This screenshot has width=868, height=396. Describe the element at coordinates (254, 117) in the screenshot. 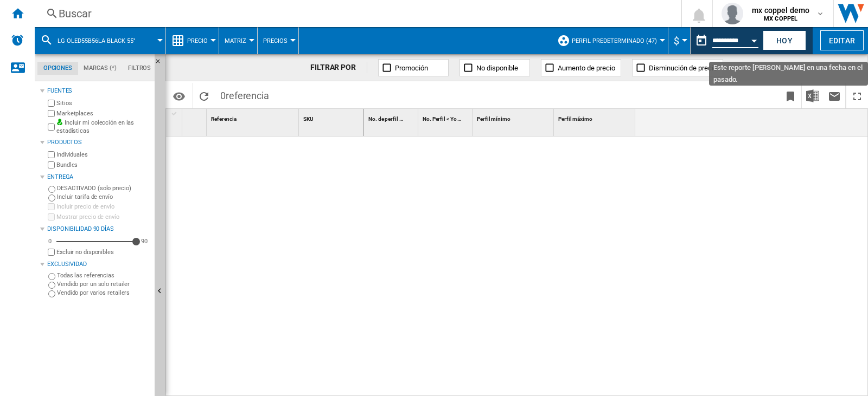

I see `div: Referencia Sort None` at that location.